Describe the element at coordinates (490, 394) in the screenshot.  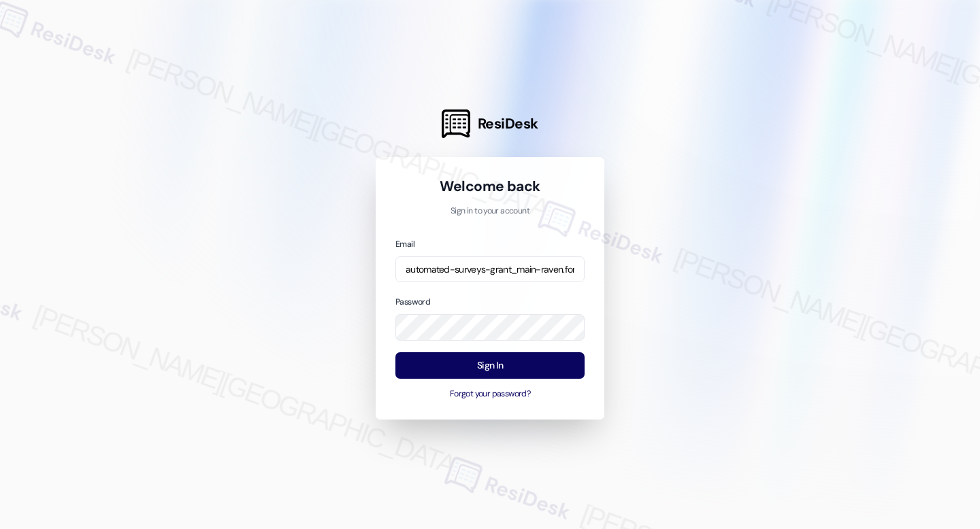
I see `button: Forgot your password?` at that location.